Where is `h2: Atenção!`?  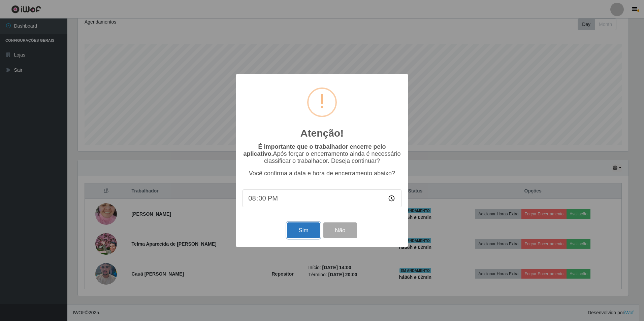
h2: Atenção! is located at coordinates (322, 133).